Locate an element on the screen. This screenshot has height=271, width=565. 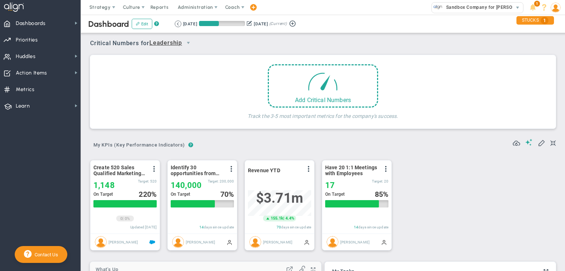
div: Add Critical Numbers is located at coordinates (323, 100).